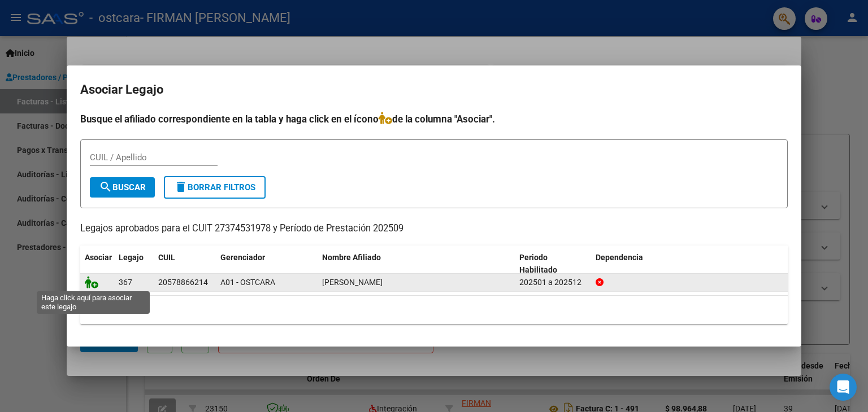 The image size is (868, 412). What do you see at coordinates (98, 257) in the screenshot?
I see `span: Asociar` at bounding box center [98, 257].